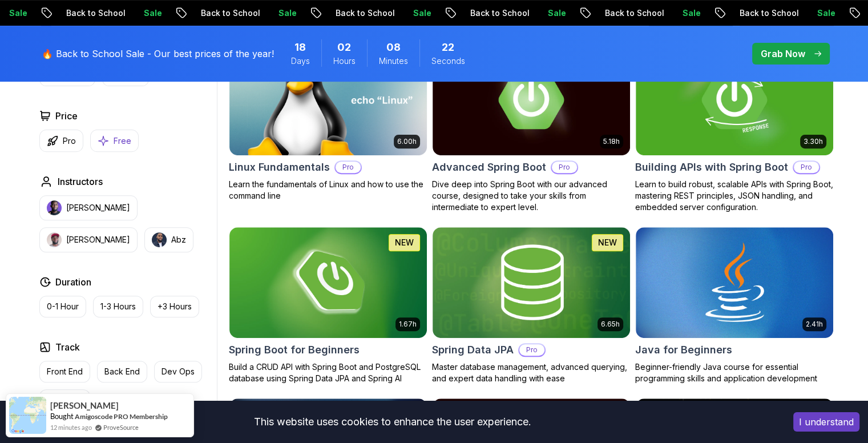 This screenshot has height=443, width=868. What do you see at coordinates (328, 190) in the screenshot?
I see `p: Learn the fundamentals of Linux and how to use the command line` at bounding box center [328, 190].